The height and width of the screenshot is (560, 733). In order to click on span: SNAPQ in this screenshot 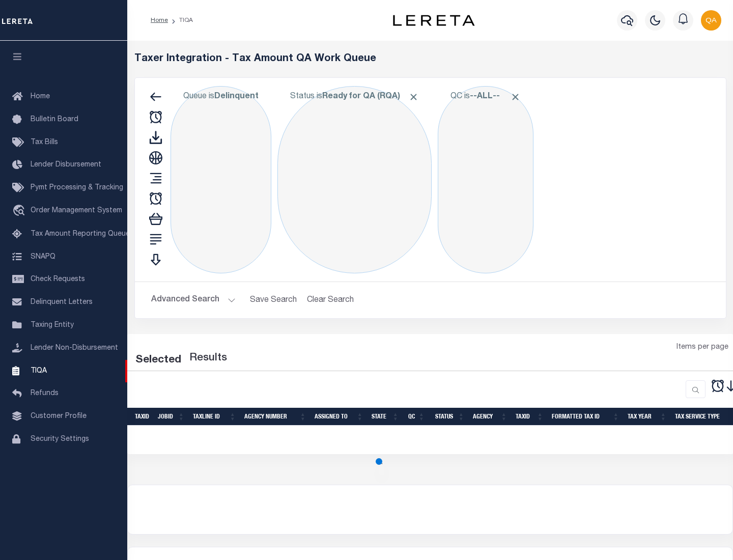, I will do `click(43, 256)`.